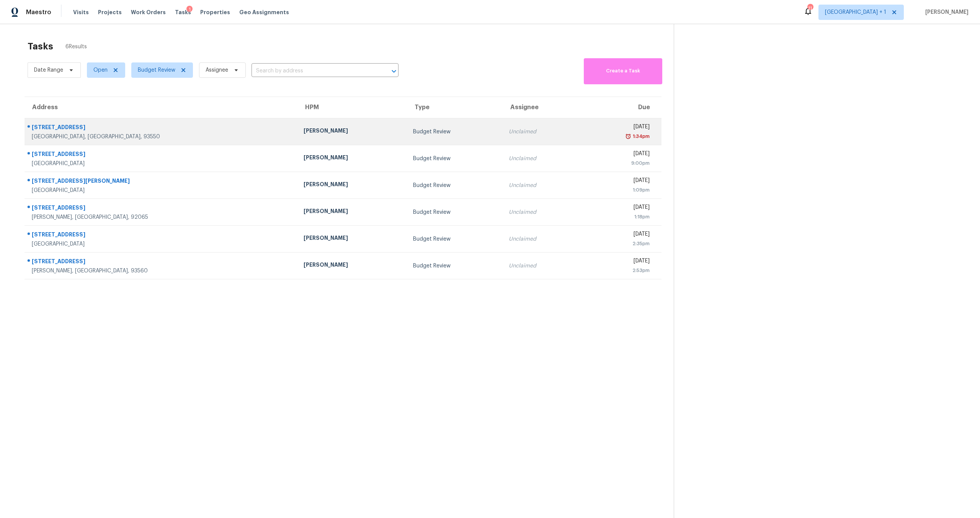  I want to click on div: 1, so click(190, 9).